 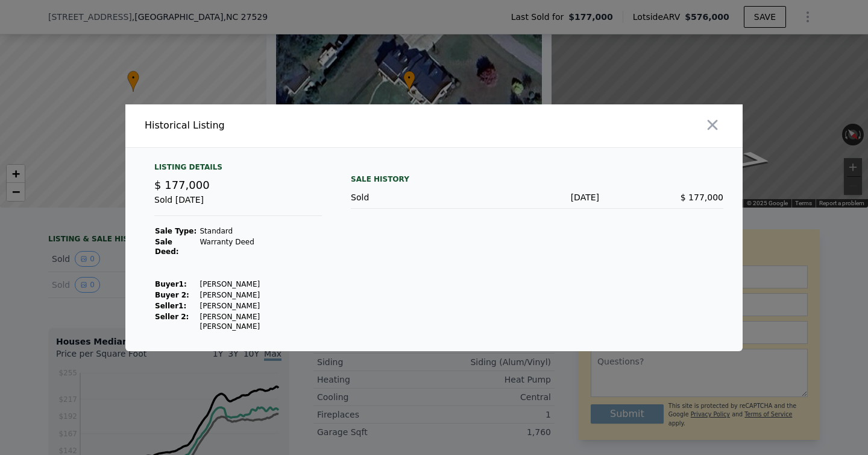 I want to click on div: Sale History, so click(x=537, y=179).